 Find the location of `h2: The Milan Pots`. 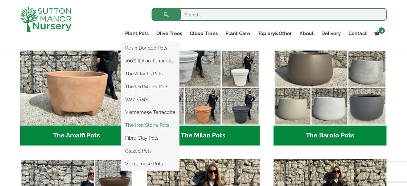

h2: The Milan Pots is located at coordinates (203, 135).